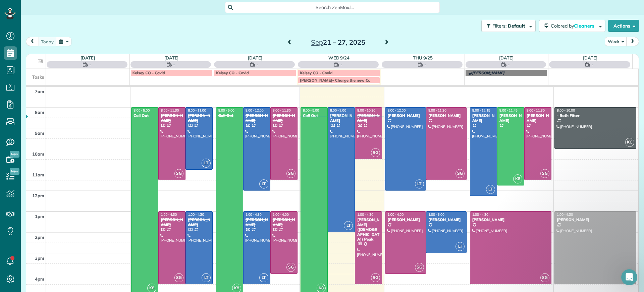  What do you see at coordinates (629, 142) in the screenshot?
I see `span: KC` at bounding box center [629, 142].